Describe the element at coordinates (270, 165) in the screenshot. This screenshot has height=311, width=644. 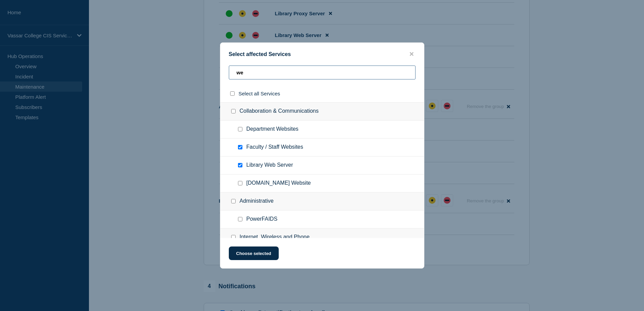
I see `span: Library Web Server` at that location.